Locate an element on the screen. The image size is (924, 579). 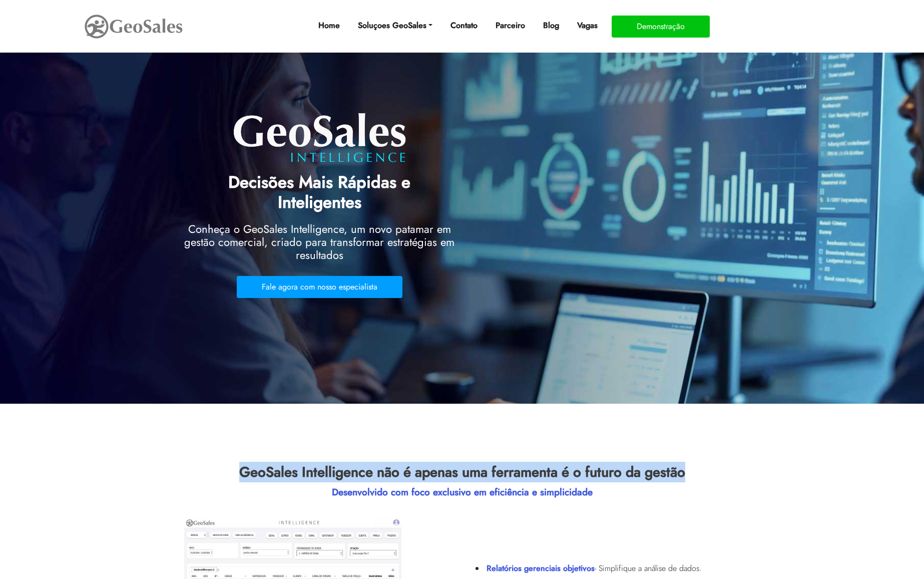
a: Home is located at coordinates (329, 26).